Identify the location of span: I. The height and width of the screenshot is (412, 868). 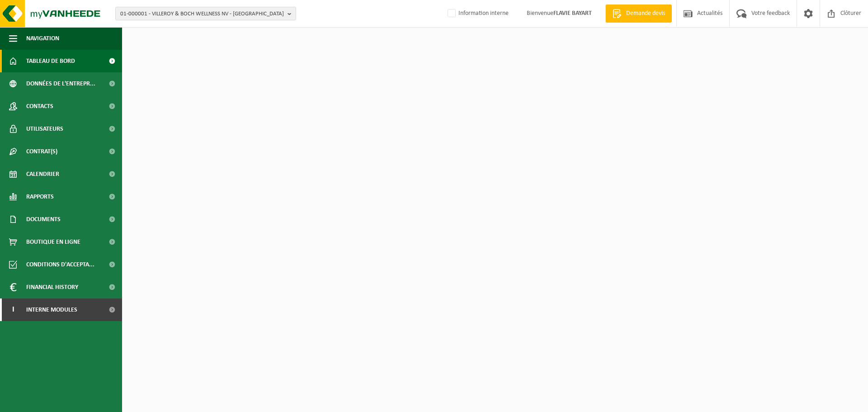
(13, 310).